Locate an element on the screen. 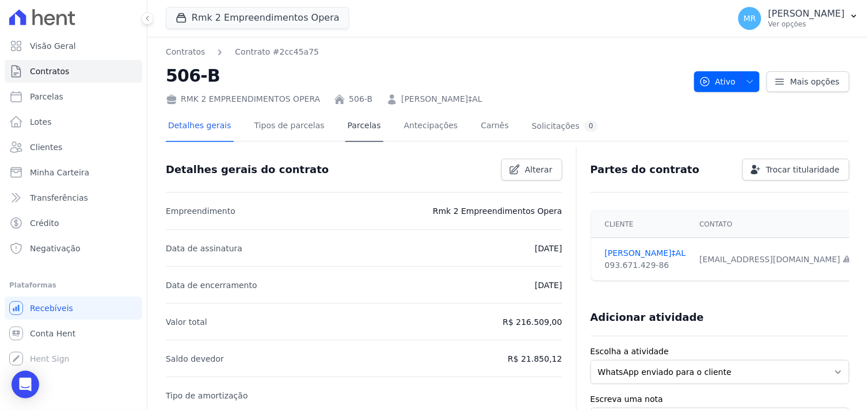 Image resolution: width=868 pixels, height=410 pixels. a: Antecipações is located at coordinates (431, 126).